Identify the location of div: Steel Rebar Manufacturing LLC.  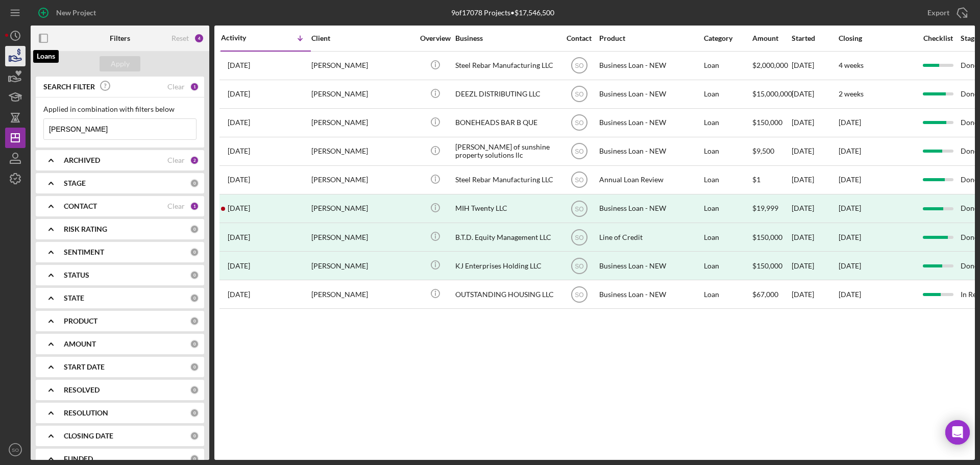
(507, 179).